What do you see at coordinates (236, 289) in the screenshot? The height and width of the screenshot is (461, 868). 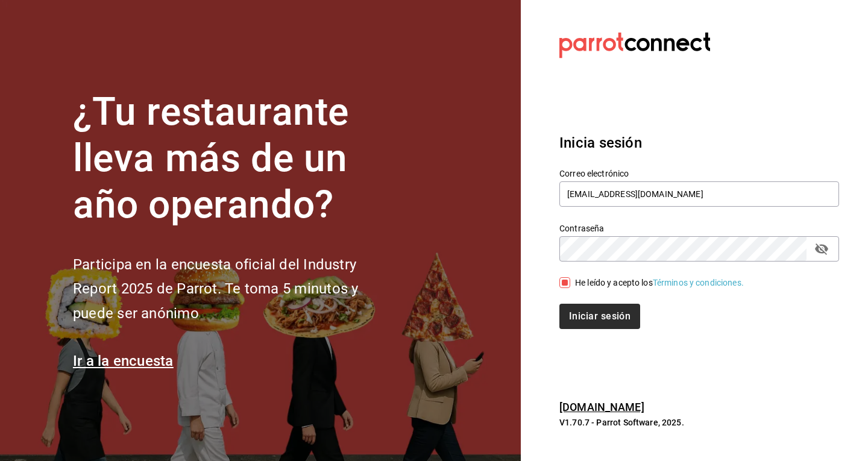 I see `h2: Participa en la encuesta oficial del Industry Report 2025 de Parrot. Te toma 5 minutos y puede se...` at bounding box center [236, 289].